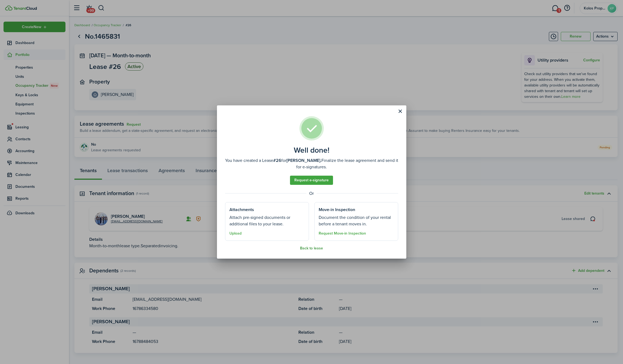  Describe the element at coordinates (356, 221) in the screenshot. I see `well-done-section-description: Document the condition of your rental before a tenant moves in.` at that location.